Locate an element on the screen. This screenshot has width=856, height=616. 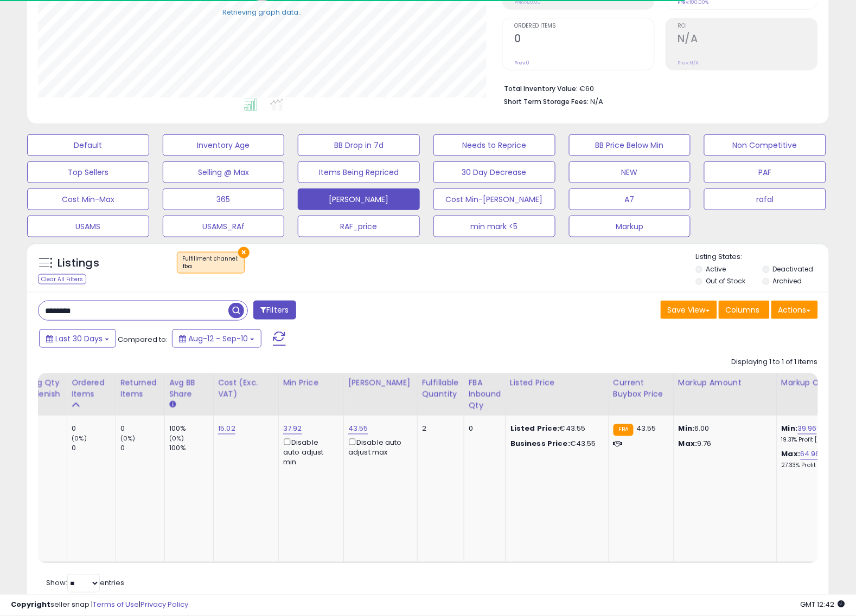
div: Returned Items is located at coordinates (140, 390).